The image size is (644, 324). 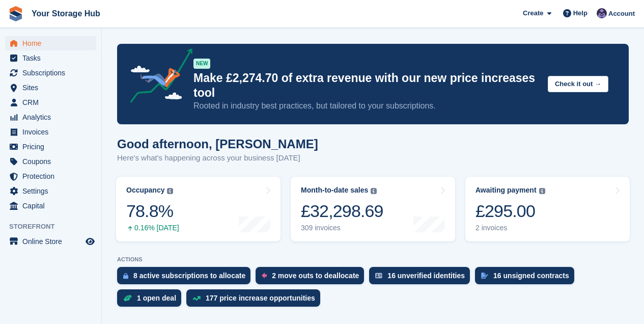 What do you see at coordinates (342, 211) in the screenshot?
I see `div: £32,298.69` at bounding box center [342, 211].